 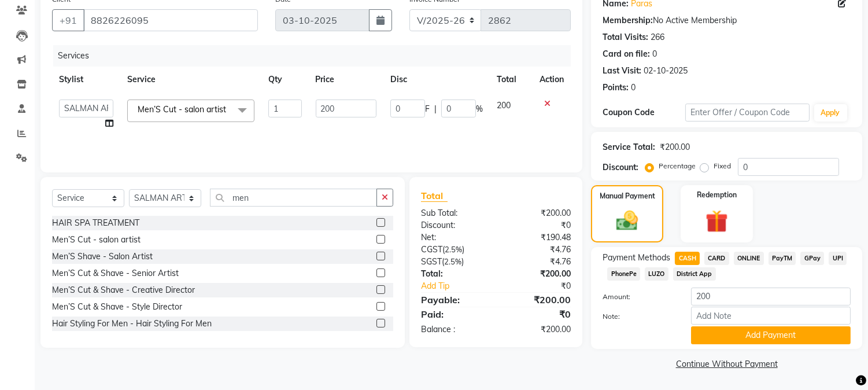 I want to click on input: Add Note, so click(x=771, y=315).